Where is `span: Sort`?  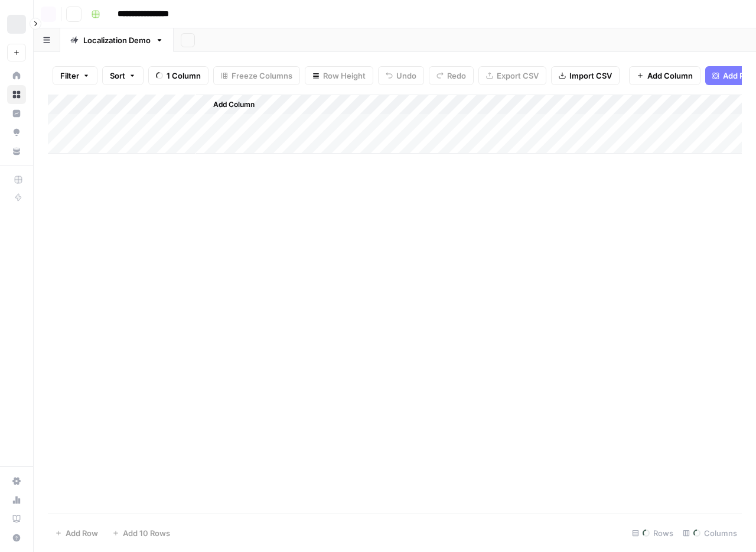
span: Sort is located at coordinates (117, 76).